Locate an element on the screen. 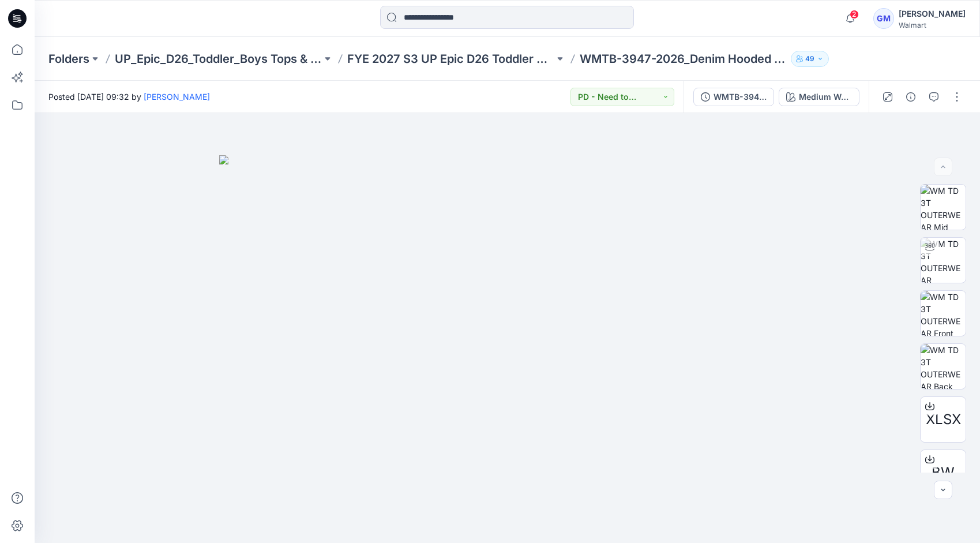 This screenshot has height=543, width=980. a: UP_Epic_D26_Toddler_Boys Tops & Bottoms is located at coordinates (218, 59).